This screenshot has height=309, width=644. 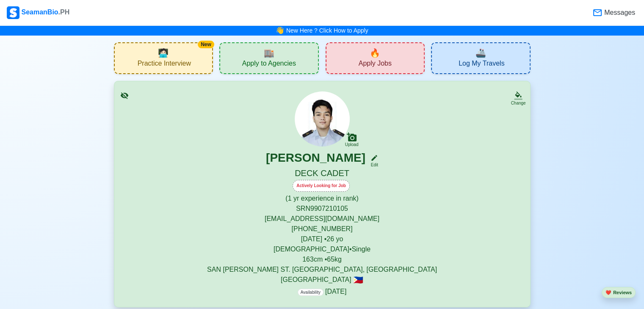 What do you see at coordinates (310, 292) in the screenshot?
I see `span: Availability` at bounding box center [310, 292].